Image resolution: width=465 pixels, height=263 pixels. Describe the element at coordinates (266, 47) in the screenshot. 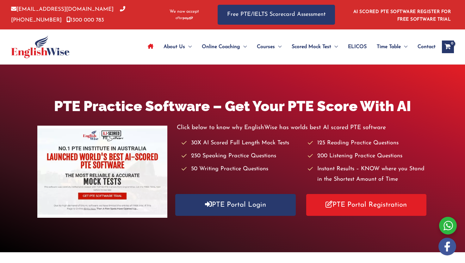

I see `span: Courses` at that location.